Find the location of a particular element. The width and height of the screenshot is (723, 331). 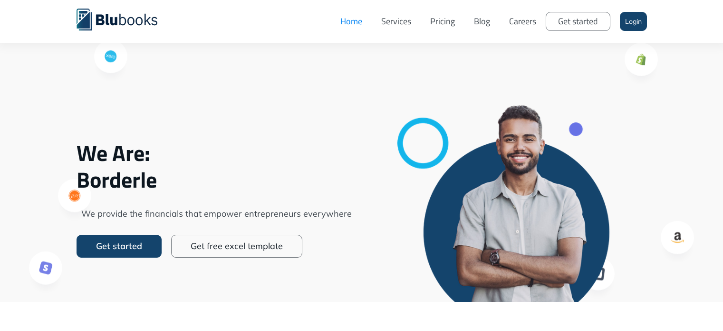

a: Pricing is located at coordinates (443, 21).